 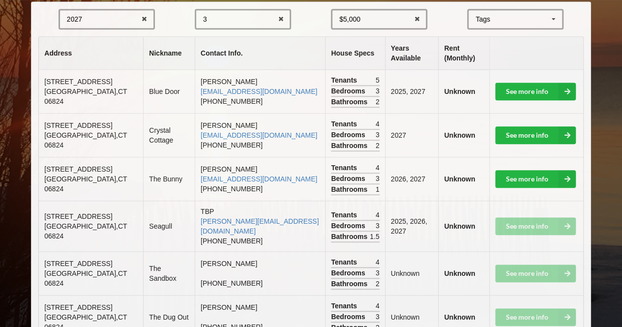 What do you see at coordinates (355, 53) in the screenshot?
I see `th: House Specs` at bounding box center [355, 53].